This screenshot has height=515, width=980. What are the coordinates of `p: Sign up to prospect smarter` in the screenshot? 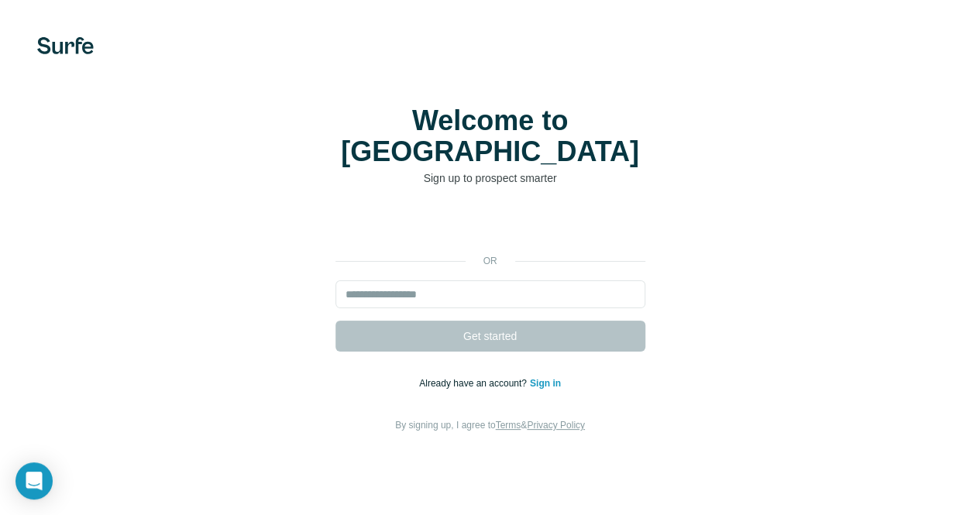 It's located at (490, 178).